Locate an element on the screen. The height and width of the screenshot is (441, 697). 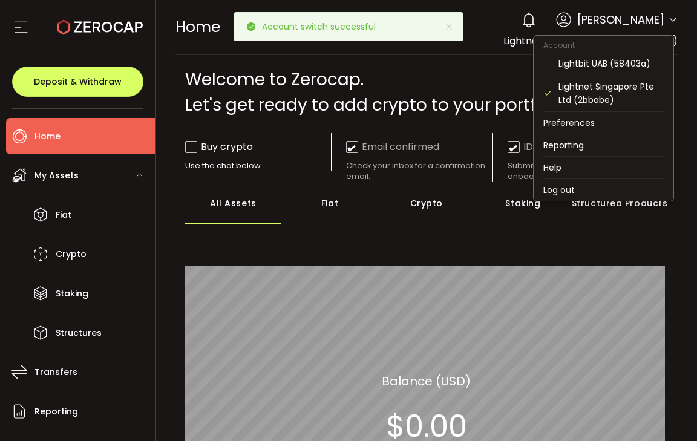
div: Buy crypto is located at coordinates (219, 146).